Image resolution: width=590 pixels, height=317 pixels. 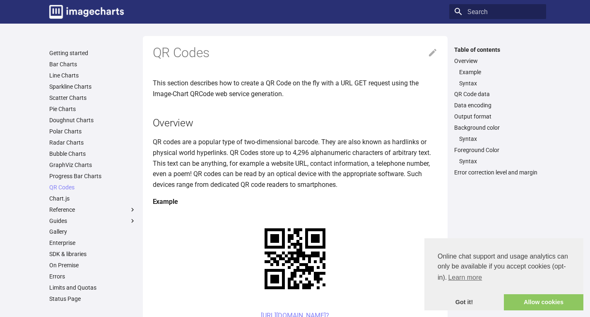 I want to click on label: Table of contents, so click(x=498, y=50).